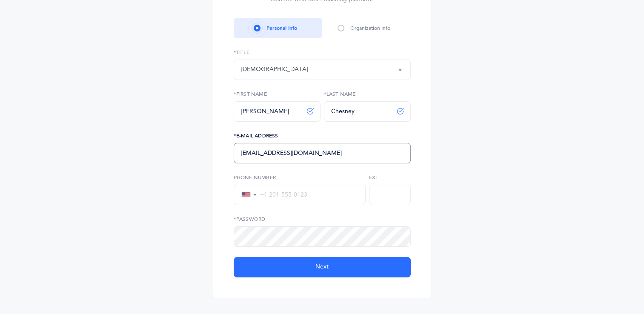 This screenshot has width=644, height=314. What do you see at coordinates (322, 70) in the screenshot?
I see `button: Rabbi` at bounding box center [322, 70].